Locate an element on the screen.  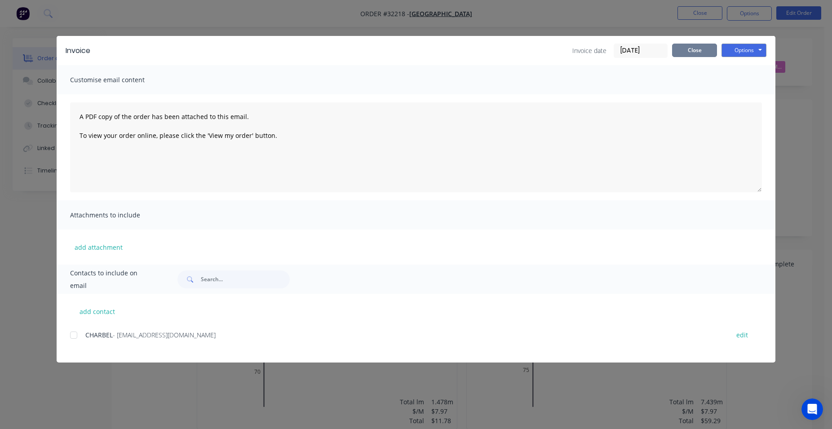
span: Contacts to include on email is located at coordinates (112, 279).